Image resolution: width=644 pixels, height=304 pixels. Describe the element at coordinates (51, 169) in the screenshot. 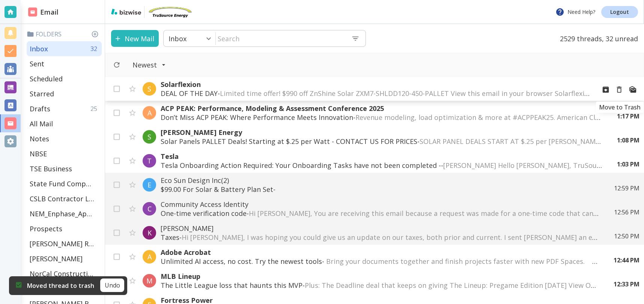

I see `p: TSE Business` at that location.